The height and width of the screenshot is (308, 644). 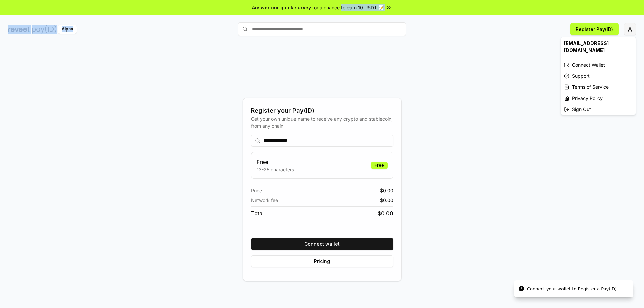 I want to click on div: Support, so click(x=598, y=75).